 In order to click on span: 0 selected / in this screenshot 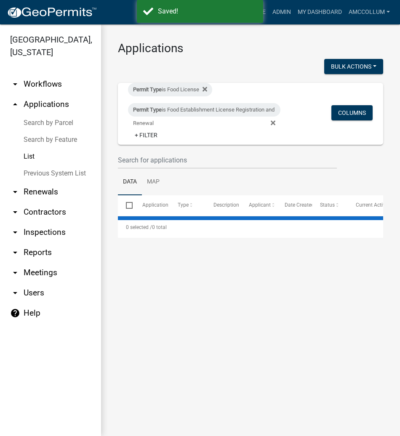, I will do `click(139, 227)`.